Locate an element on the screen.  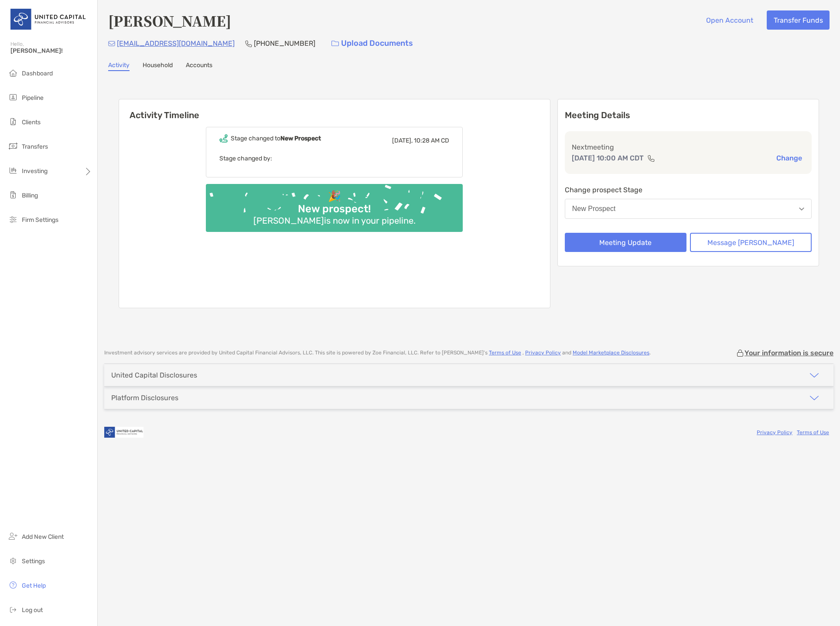
p: Stage changed by: is located at coordinates (334, 158).